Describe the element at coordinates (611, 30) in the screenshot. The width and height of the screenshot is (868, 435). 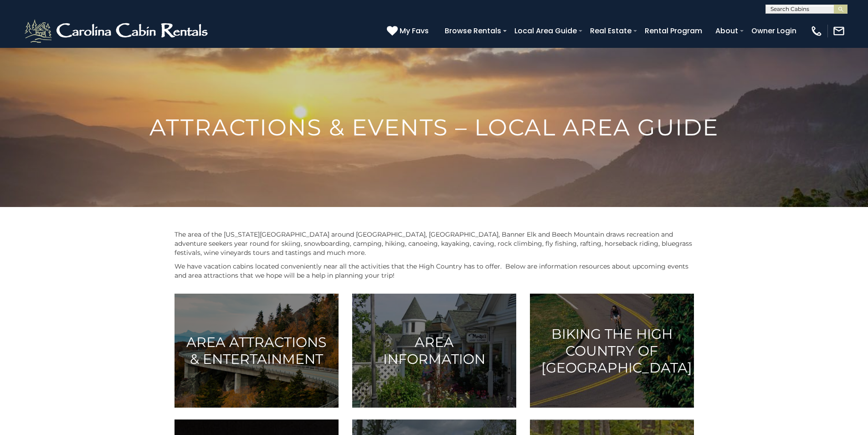
I see `a: Real Estate` at that location.